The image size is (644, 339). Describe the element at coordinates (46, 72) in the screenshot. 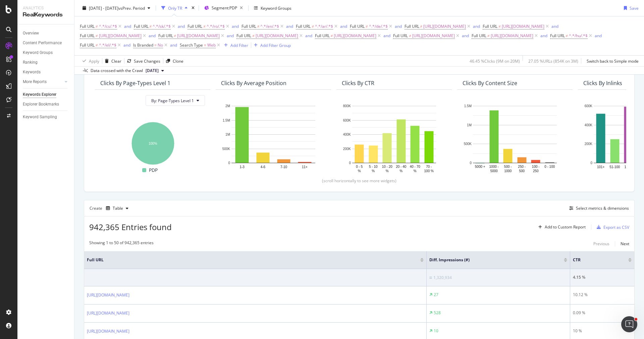

I see `a: Keywords` at that location.